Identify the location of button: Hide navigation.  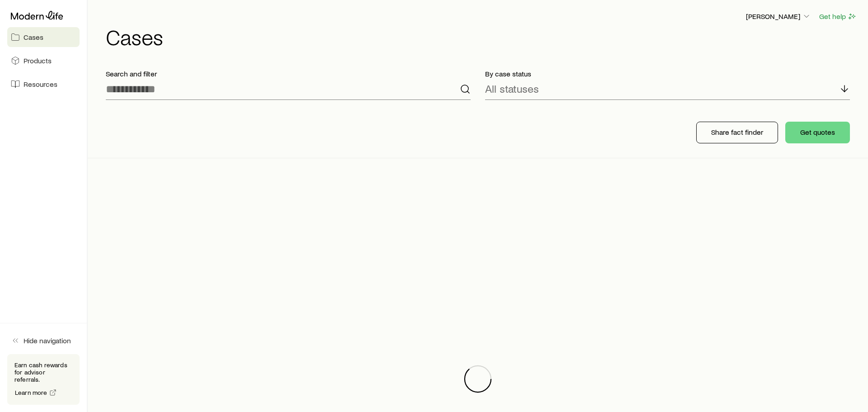
(43, 341).